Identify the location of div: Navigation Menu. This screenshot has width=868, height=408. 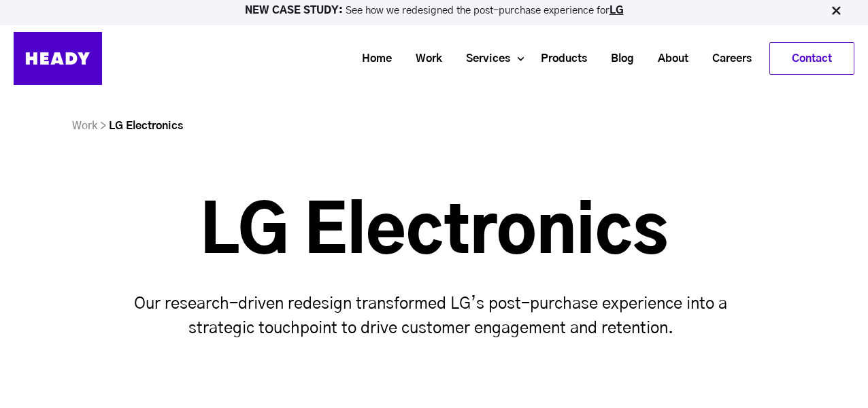
(485, 59).